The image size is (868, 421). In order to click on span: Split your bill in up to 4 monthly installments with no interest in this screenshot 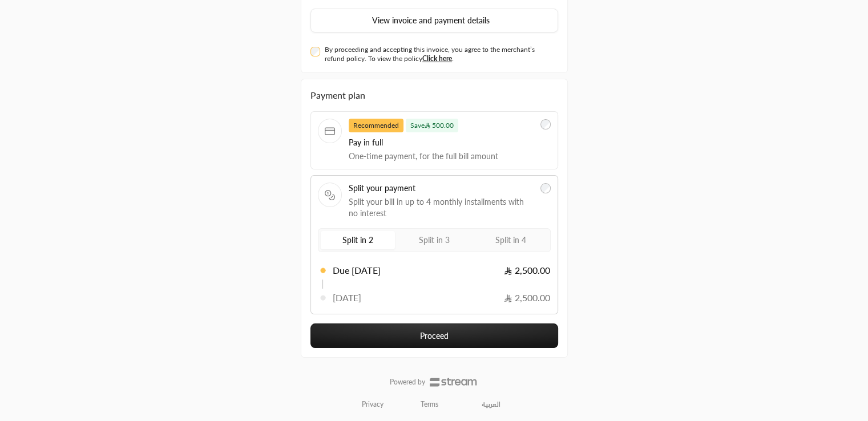, I will do `click(441, 207)`.